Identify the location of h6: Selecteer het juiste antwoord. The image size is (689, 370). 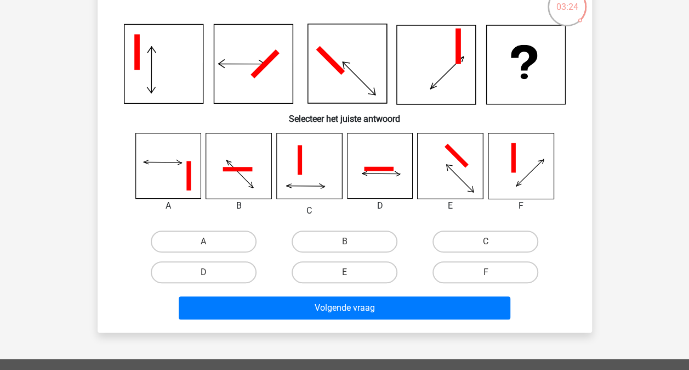
(345, 114).